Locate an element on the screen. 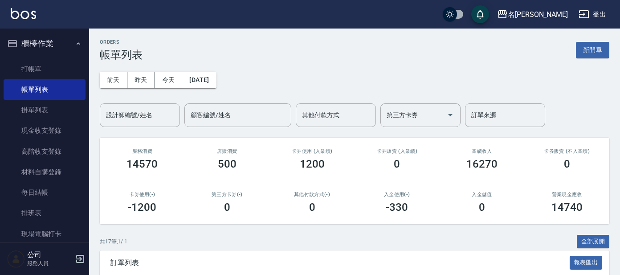  h2: 其他付款方式(-) is located at coordinates (312, 194).